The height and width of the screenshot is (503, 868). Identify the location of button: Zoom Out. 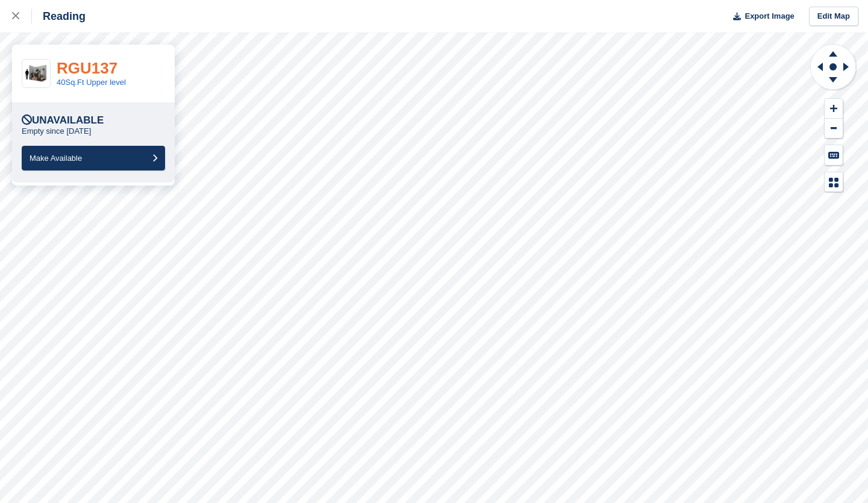
(833, 129).